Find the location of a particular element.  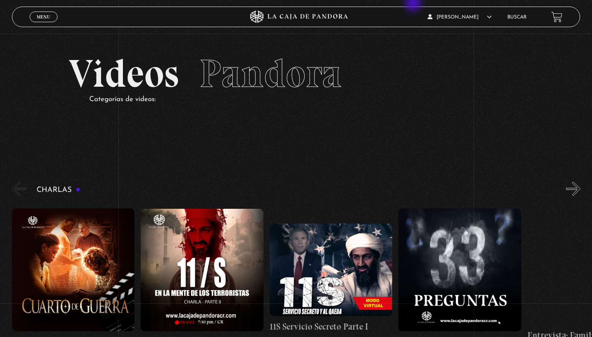

h2: Videos is located at coordinates (296, 74).